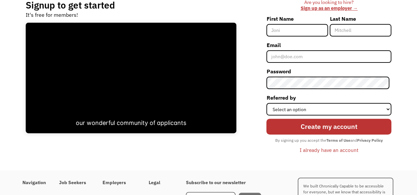 This screenshot has height=195, width=417. What do you see at coordinates (328, 98) in the screenshot?
I see `label: Referred by` at bounding box center [328, 98].